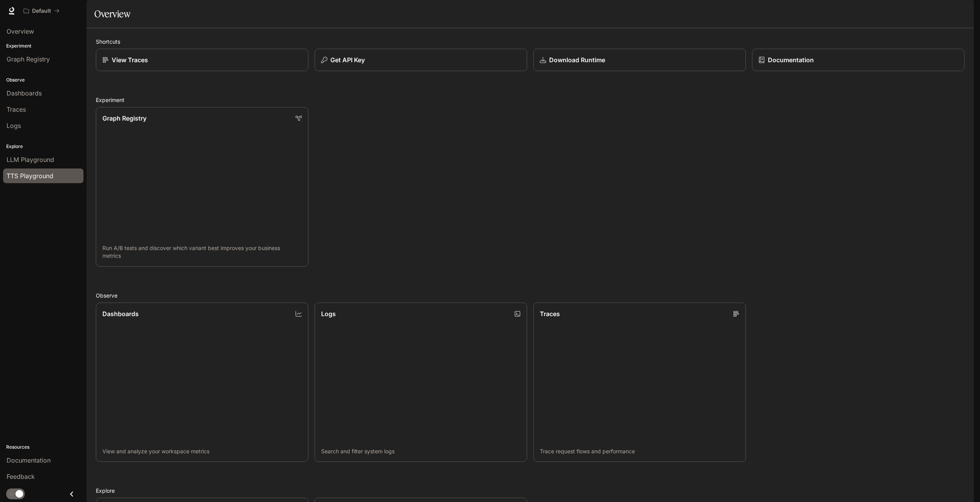 Image resolution: width=980 pixels, height=502 pixels. Describe the element at coordinates (577, 60) in the screenshot. I see `p: Download Runtime` at that location.